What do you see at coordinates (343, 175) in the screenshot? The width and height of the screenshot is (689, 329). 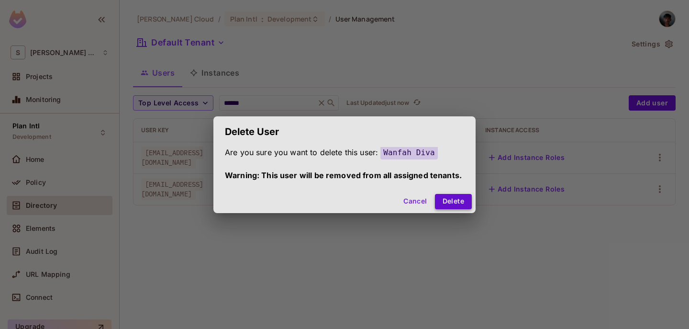 I see `span: Warning: This user will be removed from all assigned tenants.` at bounding box center [343, 175].